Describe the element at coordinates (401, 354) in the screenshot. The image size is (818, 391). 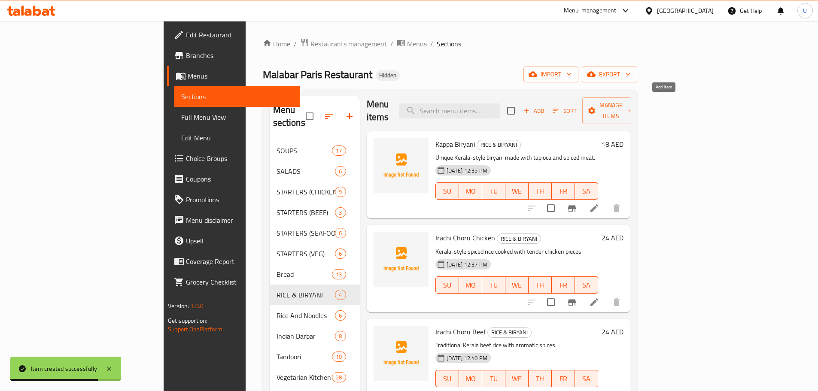
I see `img: Irachi Choru Beef` at that location.